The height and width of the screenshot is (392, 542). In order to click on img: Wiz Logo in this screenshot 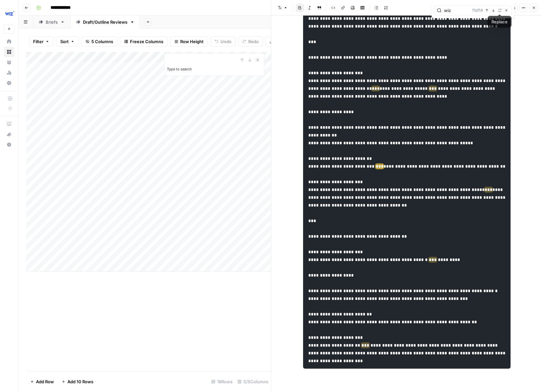, I will do `click(10, 13)`.